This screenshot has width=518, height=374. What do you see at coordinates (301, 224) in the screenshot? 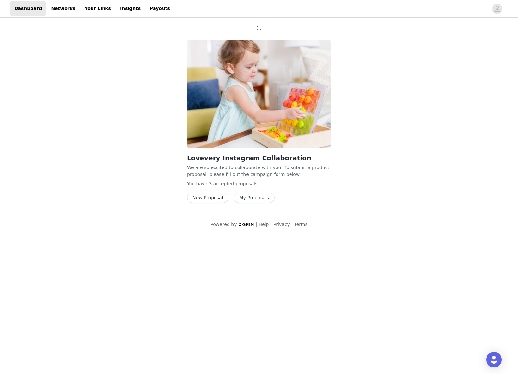
I see `a: Terms` at bounding box center [301, 224].